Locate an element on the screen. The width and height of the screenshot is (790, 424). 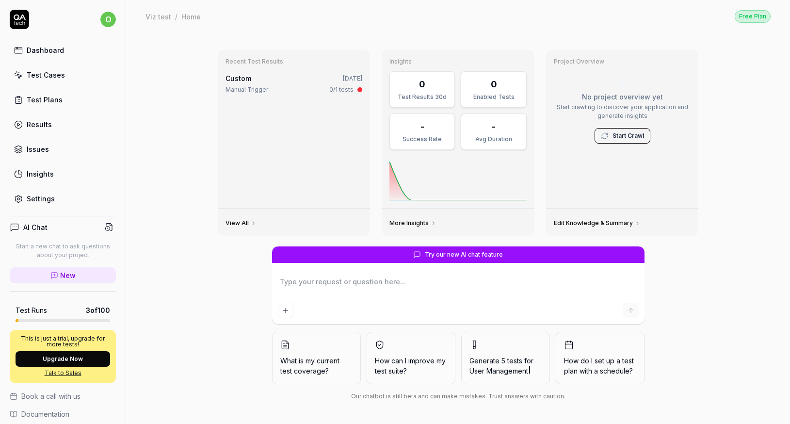
a: Issues is located at coordinates (63, 149).